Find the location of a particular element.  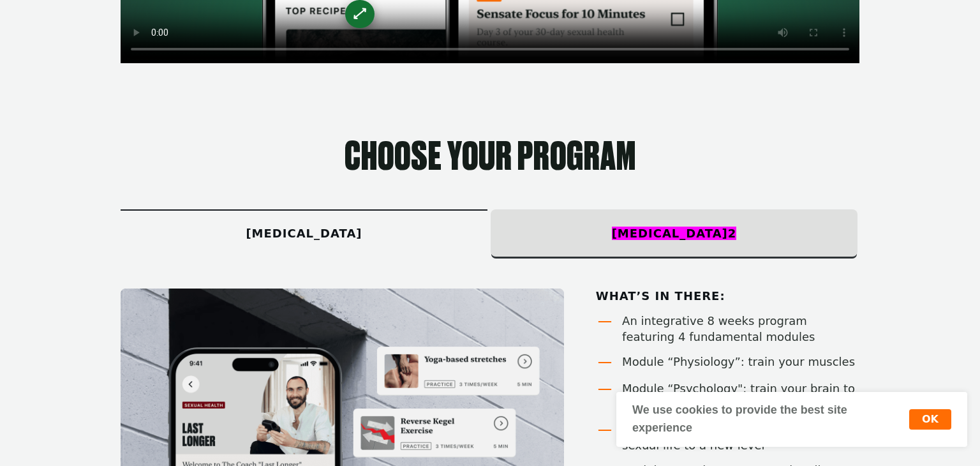

div: We use cookies to provide the best site experience is located at coordinates (771, 419).